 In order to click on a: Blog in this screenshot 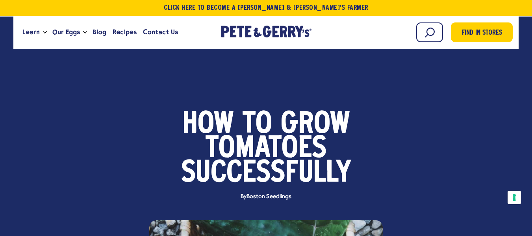, I will do `click(99, 32)`.